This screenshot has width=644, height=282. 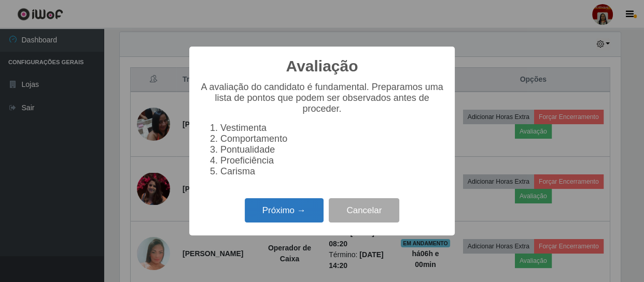 I want to click on li: Comportamento, so click(x=332, y=138).